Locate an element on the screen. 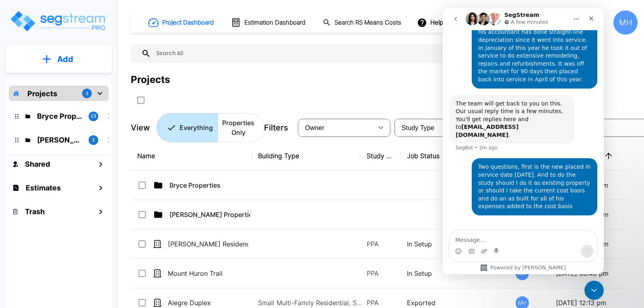 Image resolution: width=644 pixels, height=308 pixels. th: Building Type is located at coordinates (306, 156).